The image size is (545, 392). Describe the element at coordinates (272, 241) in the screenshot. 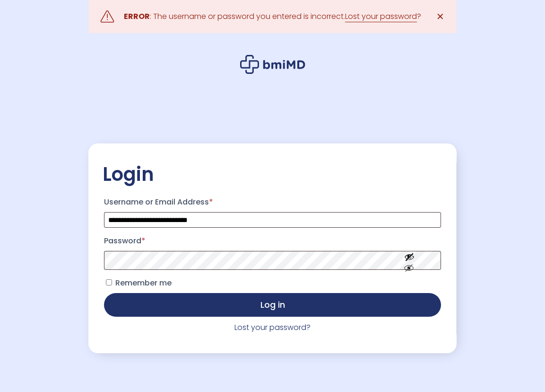

I see `label: Password` at that location.